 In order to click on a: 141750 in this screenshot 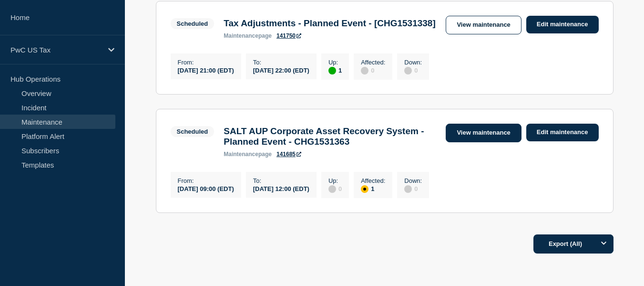, I will do `click(289, 36)`.